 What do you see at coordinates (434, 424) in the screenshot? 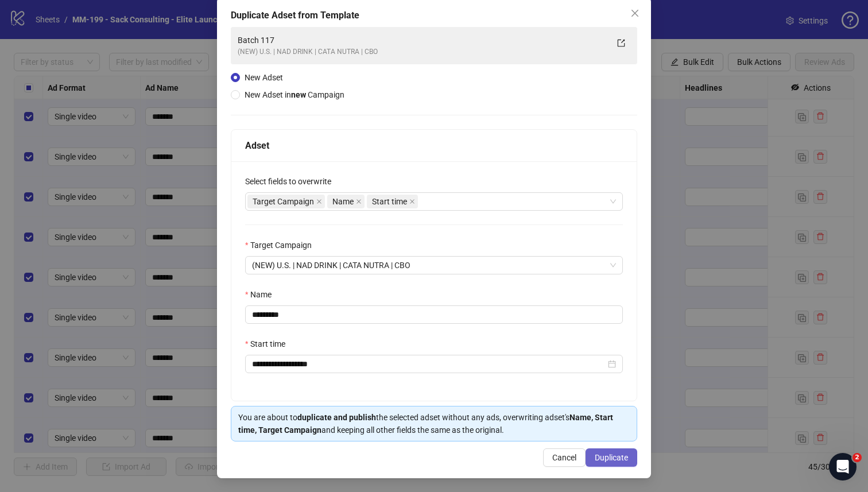
I see `div: You are about to the selected adset without any ads, overwriting adset's and keeping all other fi...` at bounding box center [434, 424].